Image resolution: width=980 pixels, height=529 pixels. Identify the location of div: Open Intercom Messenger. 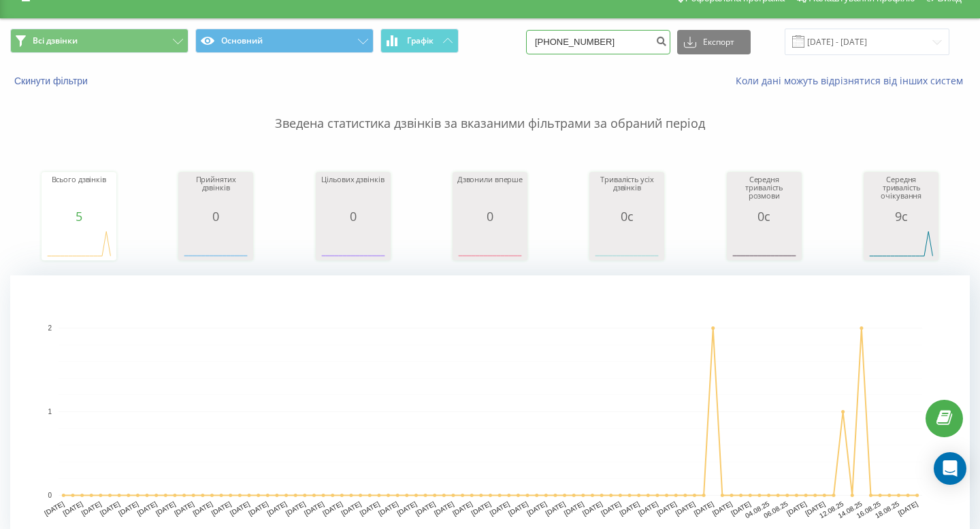
(950, 469).